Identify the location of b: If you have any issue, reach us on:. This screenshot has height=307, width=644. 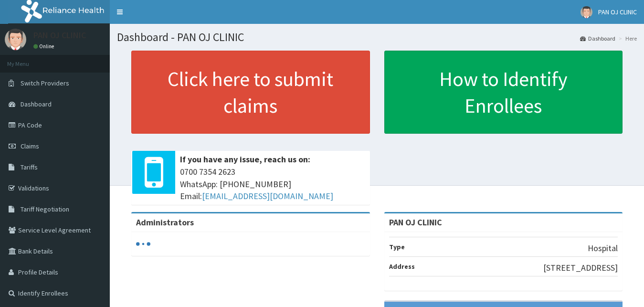
(245, 159).